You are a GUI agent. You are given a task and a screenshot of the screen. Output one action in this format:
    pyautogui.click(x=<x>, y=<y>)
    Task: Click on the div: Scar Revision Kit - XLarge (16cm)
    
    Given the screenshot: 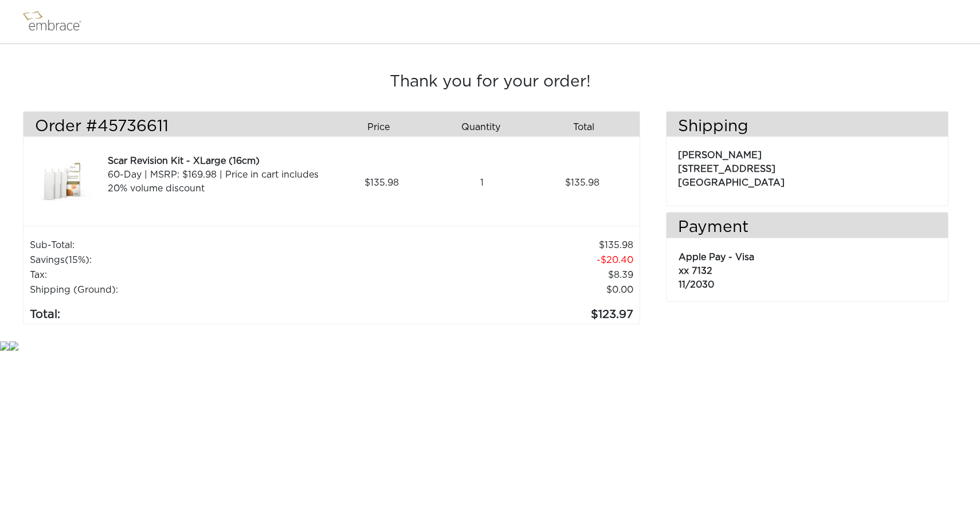 What is the action you would take?
    pyautogui.click(x=218, y=161)
    